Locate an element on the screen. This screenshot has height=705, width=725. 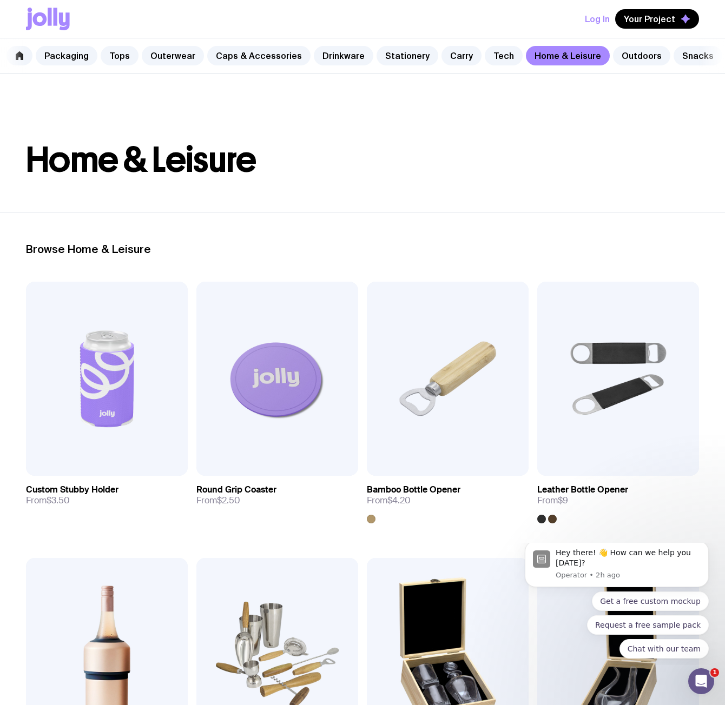
a: Round Grip CoasterFrom$2.50 is located at coordinates (277, 495).